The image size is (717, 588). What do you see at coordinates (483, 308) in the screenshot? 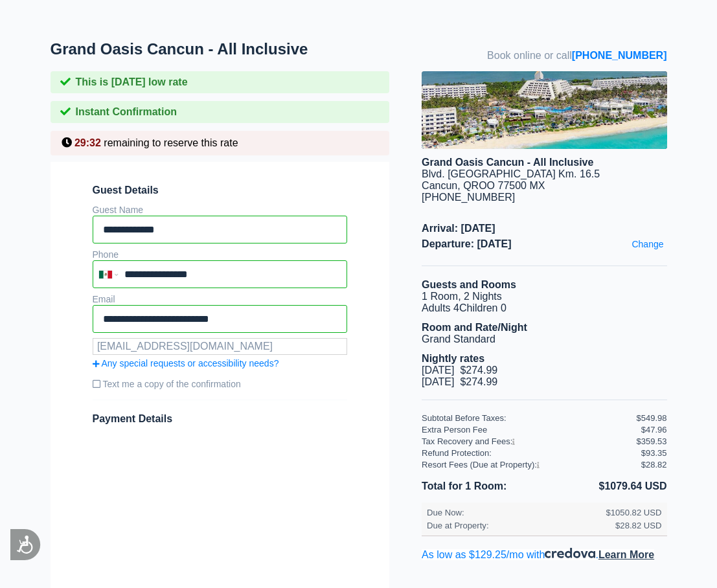
I see `span: Children 0` at bounding box center [483, 308].